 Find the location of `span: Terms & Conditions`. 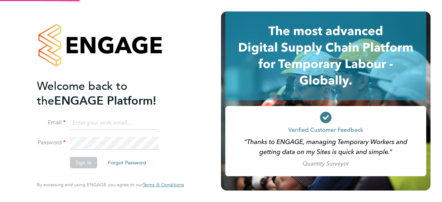

span: Terms & Conditions is located at coordinates (163, 185).